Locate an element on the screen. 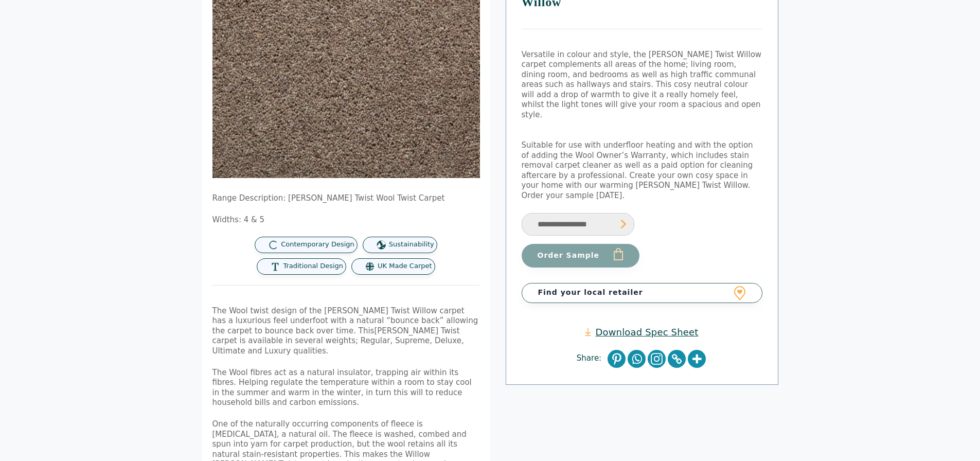 Image resolution: width=980 pixels, height=461 pixels. a: Pinterest is located at coordinates (616, 358).